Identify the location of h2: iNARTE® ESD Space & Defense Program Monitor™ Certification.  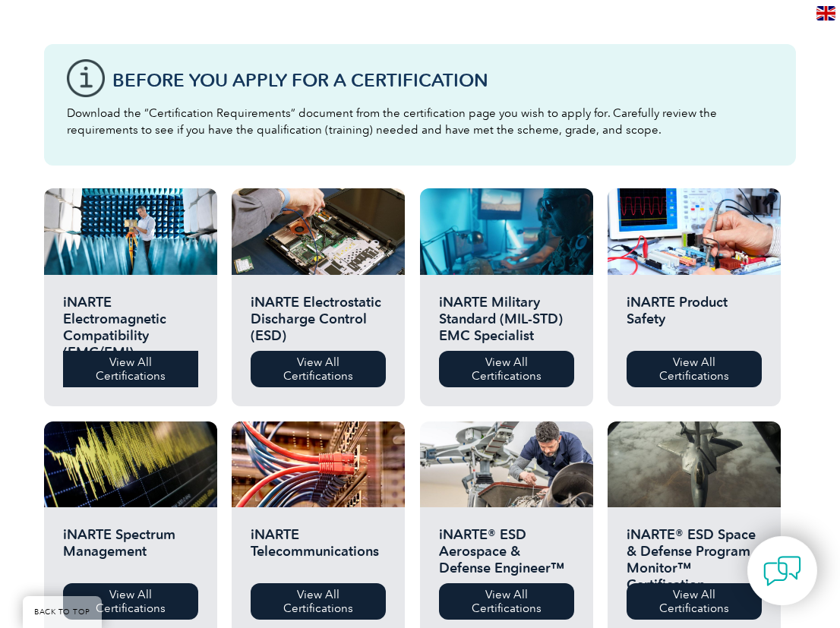
(694, 549).